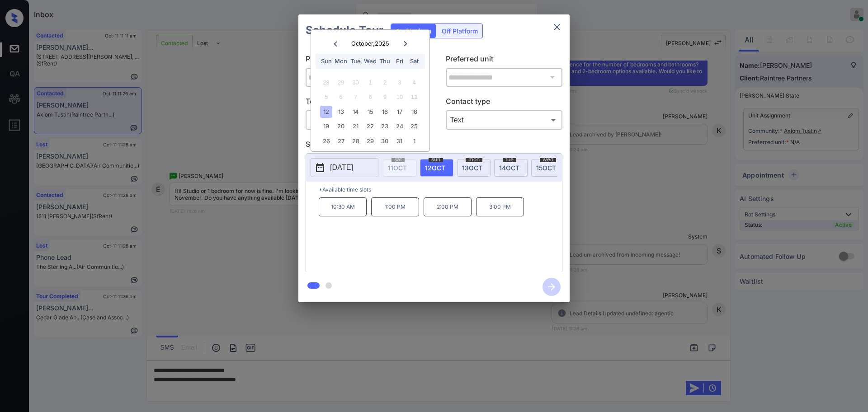 The width and height of the screenshot is (868, 412). Describe the element at coordinates (399, 97) in the screenshot. I see `div: Not available Friday, October 10th, 2025` at that location.